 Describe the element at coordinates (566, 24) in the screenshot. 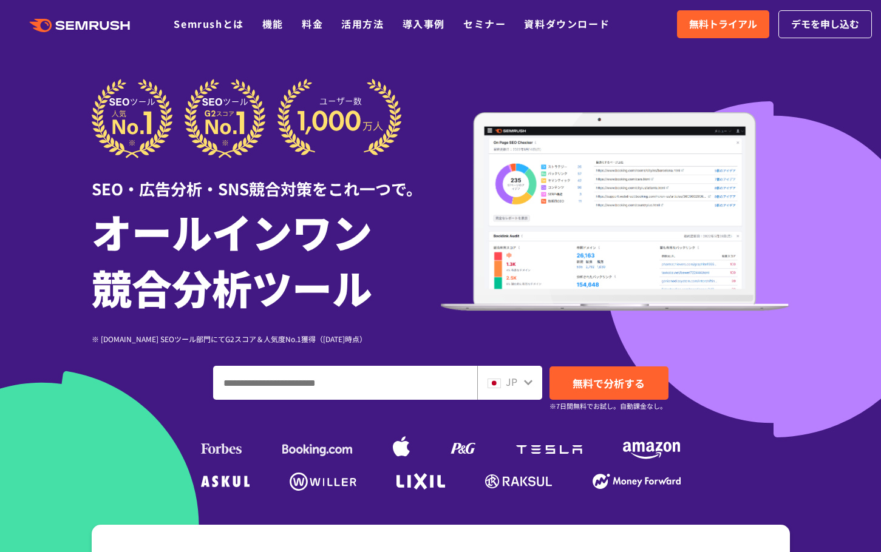

I see `a: 資料ダウンロード` at that location.